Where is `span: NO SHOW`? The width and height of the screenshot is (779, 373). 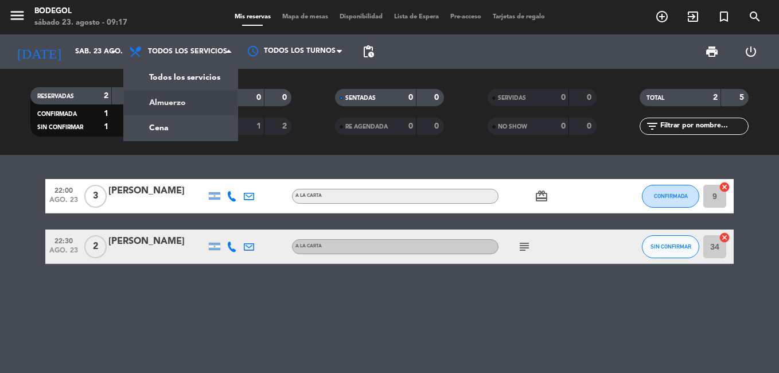
span: NO SHOW is located at coordinates (512, 127).